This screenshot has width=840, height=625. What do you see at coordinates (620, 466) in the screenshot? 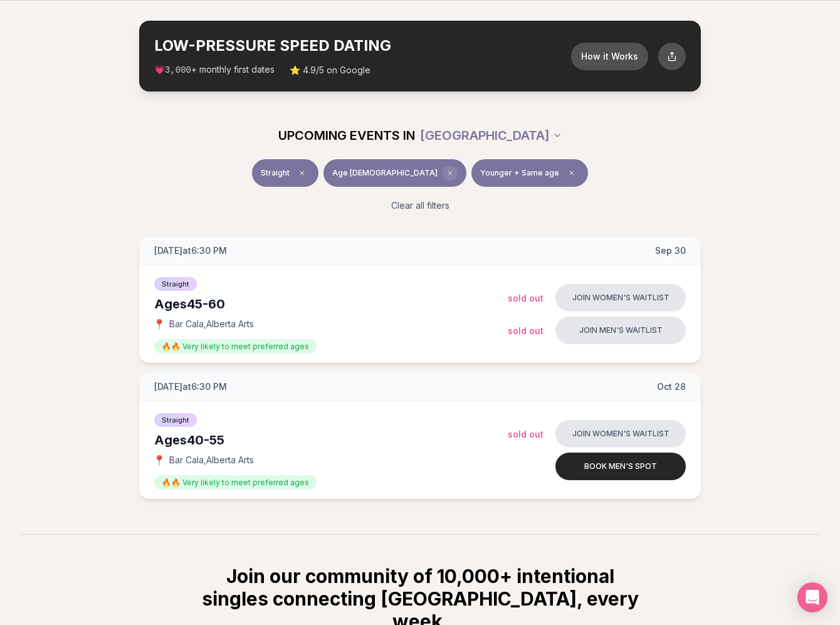
I see `button: Book men's spot` at bounding box center [620, 466].